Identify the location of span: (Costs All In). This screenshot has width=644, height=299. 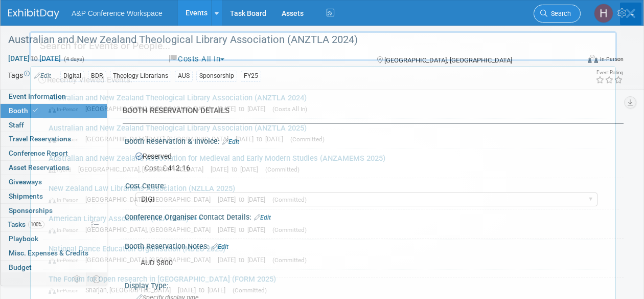
(290, 109).